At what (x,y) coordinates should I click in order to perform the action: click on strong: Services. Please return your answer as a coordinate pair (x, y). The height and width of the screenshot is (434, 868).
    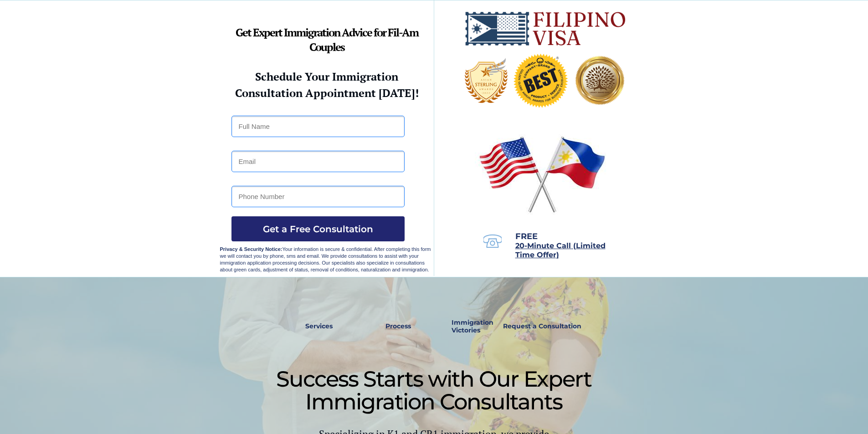
    Looking at the image, I should click on (319, 326).